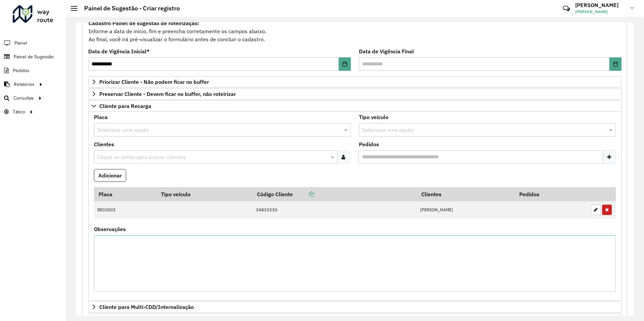 Image resolution: width=644 pixels, height=321 pixels. What do you see at coordinates (355, 307) in the screenshot?
I see `a: Cliente para Multi-CDD/Internalização` at bounding box center [355, 307].